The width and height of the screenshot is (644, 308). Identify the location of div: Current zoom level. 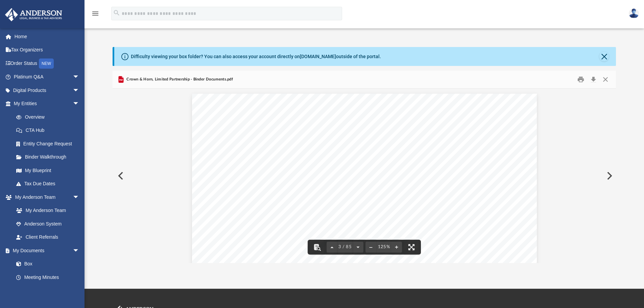
(384, 247).